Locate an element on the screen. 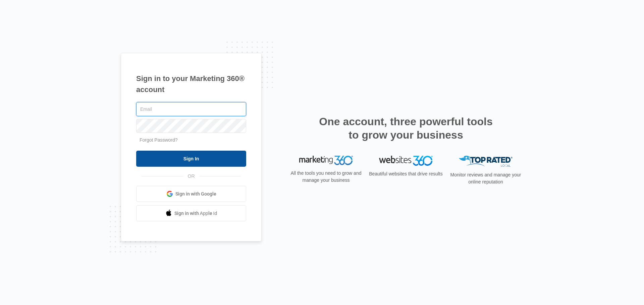  input: Sign In is located at coordinates (191, 159).